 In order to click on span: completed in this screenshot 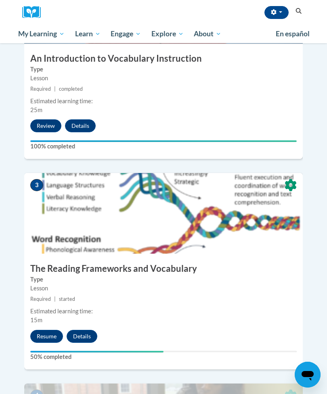, I will do `click(71, 89)`.